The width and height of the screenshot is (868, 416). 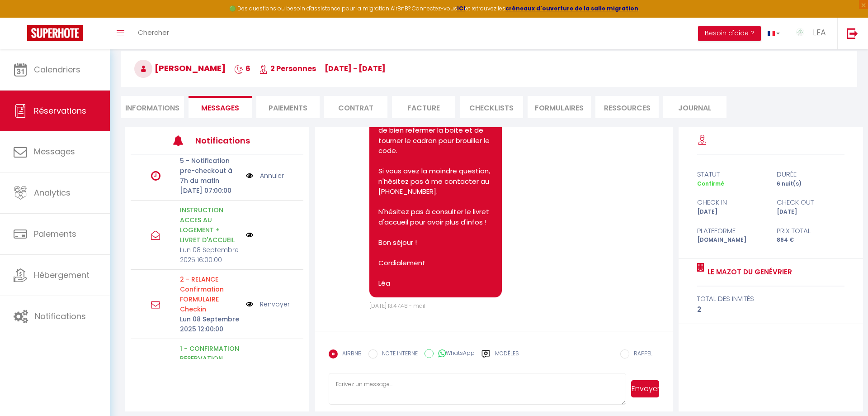 I want to click on div: check out, so click(x=811, y=203).